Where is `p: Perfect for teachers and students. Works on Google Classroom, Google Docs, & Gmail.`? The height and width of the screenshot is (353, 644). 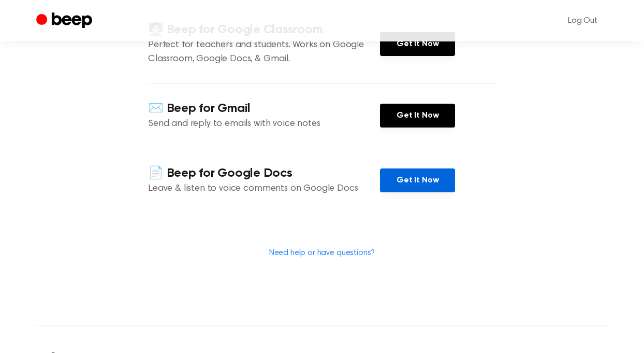
p: Perfect for teachers and students. Works on Google Classroom, Google Docs, & Gmail. is located at coordinates (264, 52).